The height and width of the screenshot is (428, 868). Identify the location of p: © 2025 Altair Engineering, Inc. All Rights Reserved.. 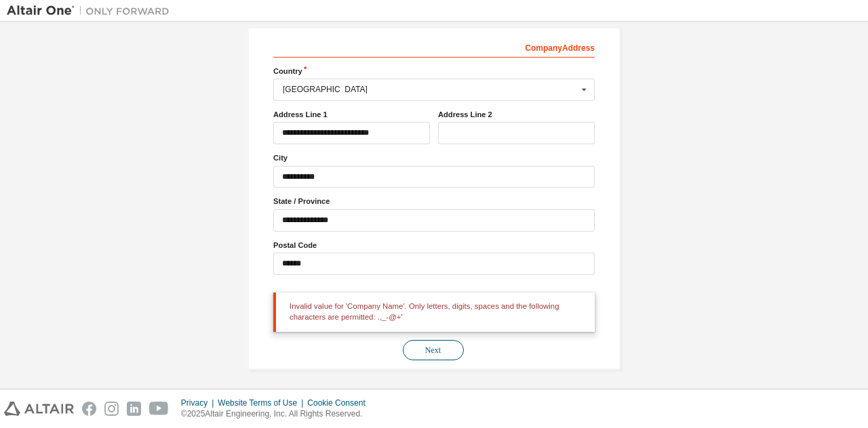
(277, 414).